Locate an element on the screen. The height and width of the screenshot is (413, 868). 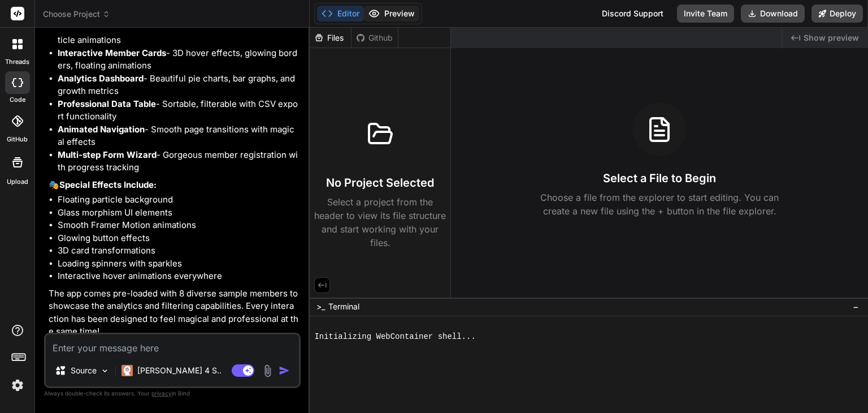
img: Pick Models is located at coordinates (105, 371).